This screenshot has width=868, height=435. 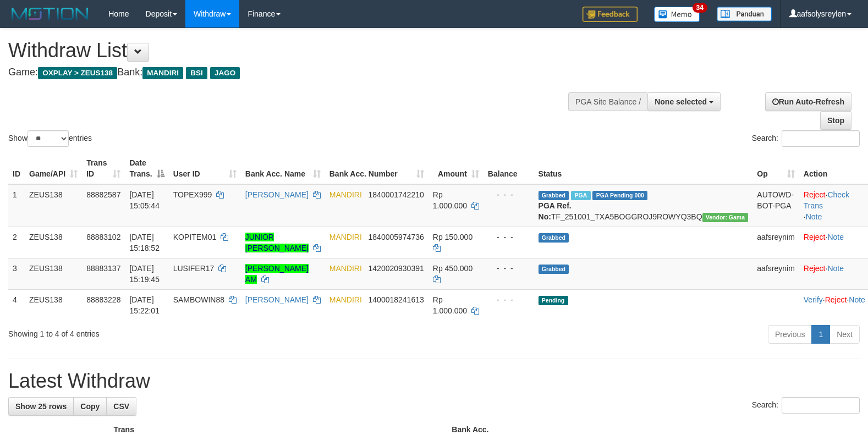 What do you see at coordinates (776, 206) in the screenshot?
I see `td: AUTOWD-BOT-PGA` at bounding box center [776, 206].